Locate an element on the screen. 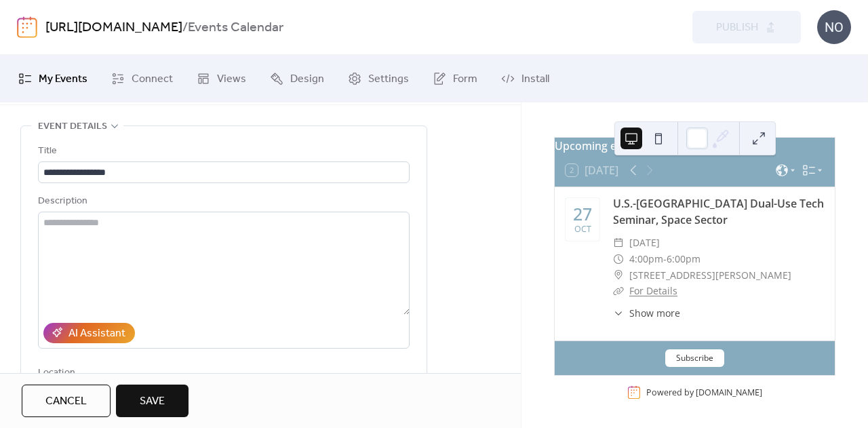 This screenshot has width=868, height=428. div: Location is located at coordinates (222, 373).